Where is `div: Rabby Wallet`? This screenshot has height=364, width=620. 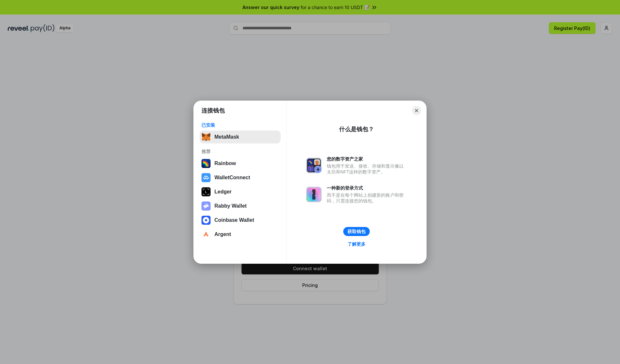
div: Rabby Wallet is located at coordinates (231, 206).